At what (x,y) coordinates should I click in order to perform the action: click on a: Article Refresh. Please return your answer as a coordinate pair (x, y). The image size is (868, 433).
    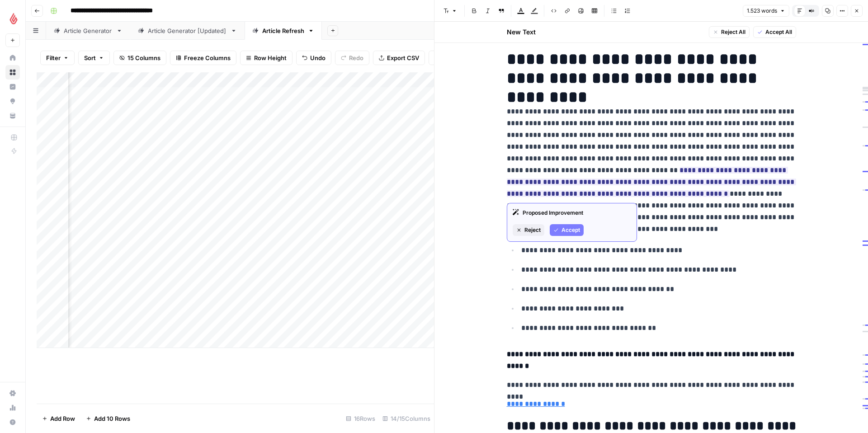
    Looking at the image, I should click on (283, 31).